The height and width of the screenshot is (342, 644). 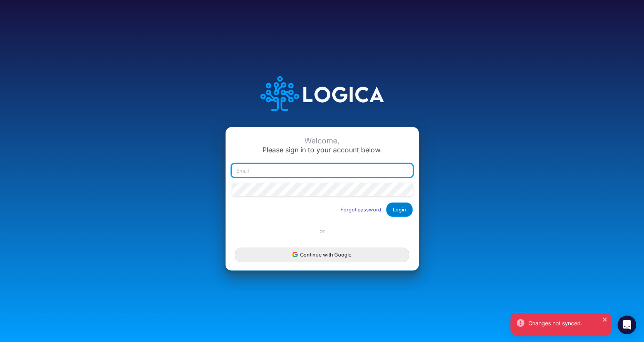 What do you see at coordinates (322, 141) in the screenshot?
I see `div: Welcome,` at bounding box center [322, 141].